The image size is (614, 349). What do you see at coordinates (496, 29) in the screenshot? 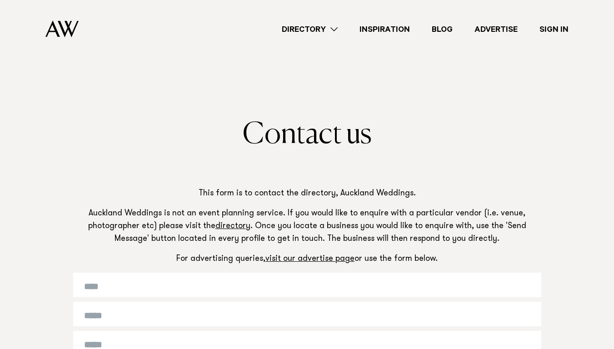
I see `a: Advertise` at bounding box center [496, 29].